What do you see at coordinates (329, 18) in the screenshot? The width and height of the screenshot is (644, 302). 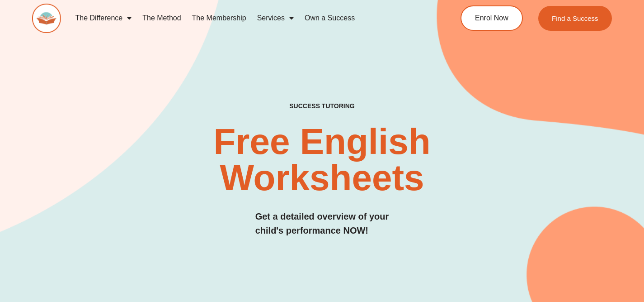 I see `a: Own a Success` at bounding box center [329, 18].